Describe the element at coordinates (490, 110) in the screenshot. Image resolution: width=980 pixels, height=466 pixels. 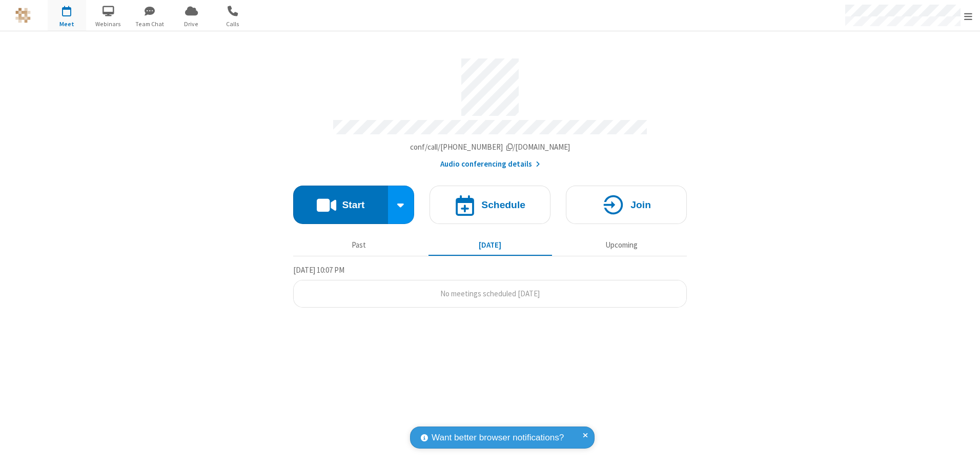
I see `section: Account details` at that location.